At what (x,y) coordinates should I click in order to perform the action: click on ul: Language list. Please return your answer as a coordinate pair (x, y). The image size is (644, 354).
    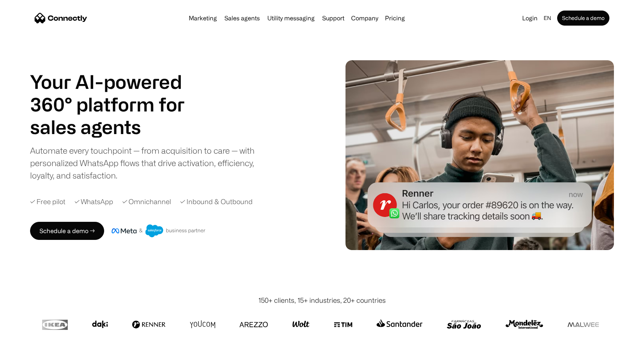
    Looking at the image, I should click on (30, 346).